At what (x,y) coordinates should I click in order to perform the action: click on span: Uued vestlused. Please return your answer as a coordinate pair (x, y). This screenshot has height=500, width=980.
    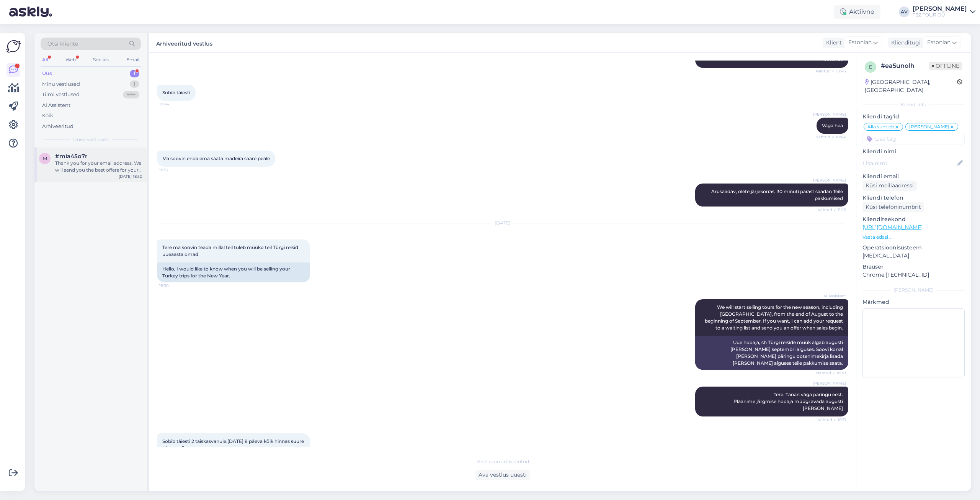
    Looking at the image, I should click on (91, 140).